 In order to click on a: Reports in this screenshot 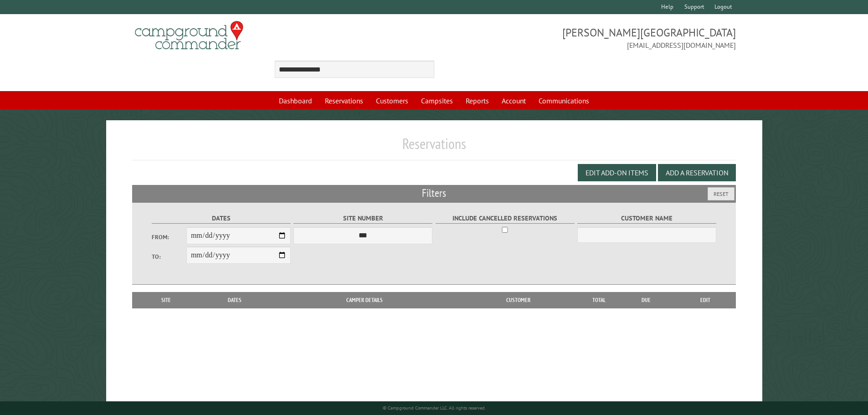, I will do `click(477, 101)`.